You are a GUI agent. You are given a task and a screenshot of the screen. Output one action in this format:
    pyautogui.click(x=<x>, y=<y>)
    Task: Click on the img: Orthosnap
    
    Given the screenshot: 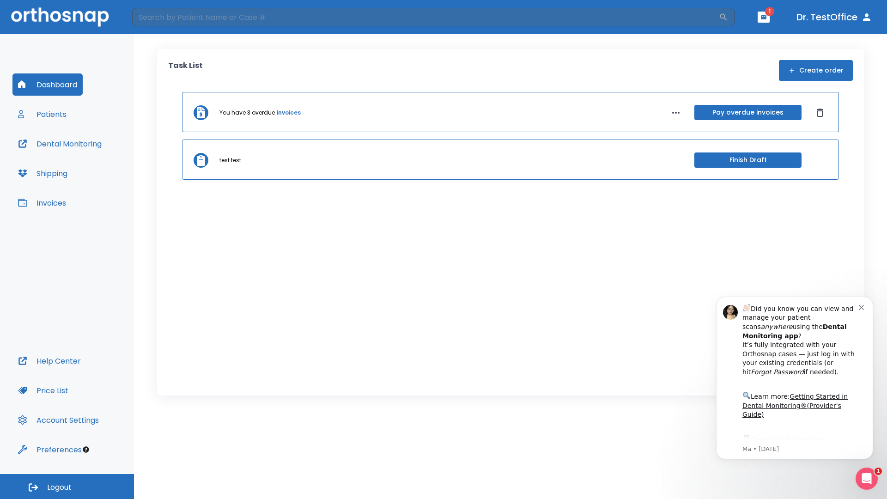 What is the action you would take?
    pyautogui.click(x=60, y=17)
    